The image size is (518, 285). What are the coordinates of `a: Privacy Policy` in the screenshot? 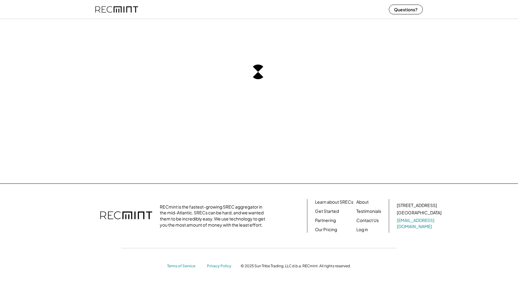 It's located at (221, 266).